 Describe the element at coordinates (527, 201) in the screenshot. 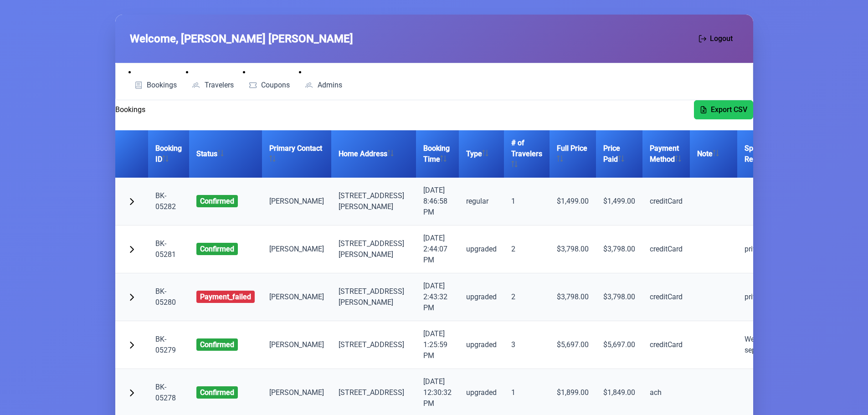

I see `td: 1` at that location.